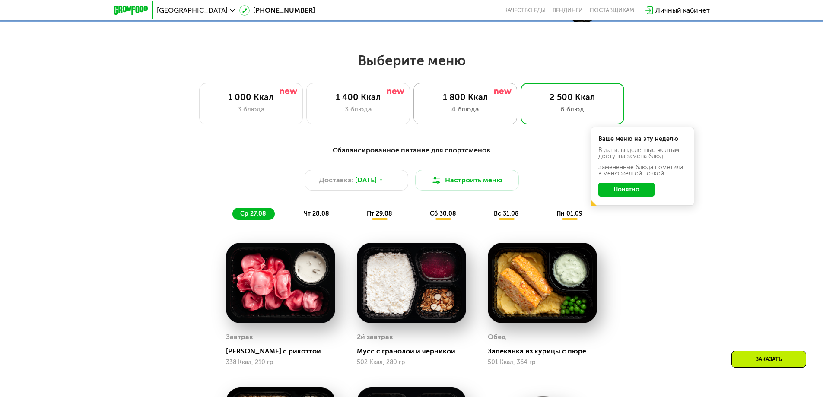 This screenshot has width=823, height=397. Describe the element at coordinates (497, 337) in the screenshot. I see `div: Обед` at that location.